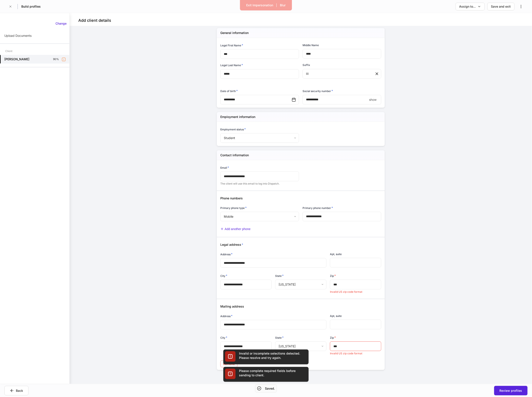  What do you see at coordinates (9, 51) in the screenshot?
I see `div: Client` at bounding box center [9, 51].